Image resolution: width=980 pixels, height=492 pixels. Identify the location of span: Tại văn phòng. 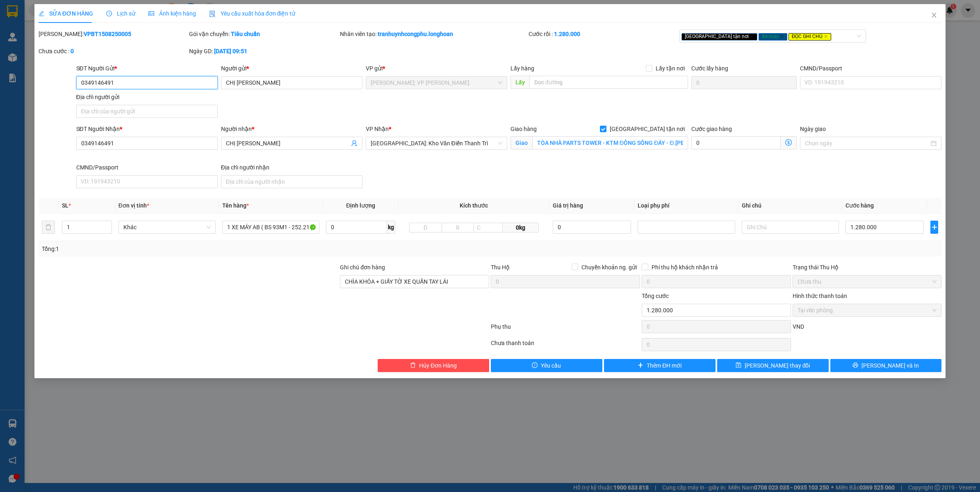
(867, 311).